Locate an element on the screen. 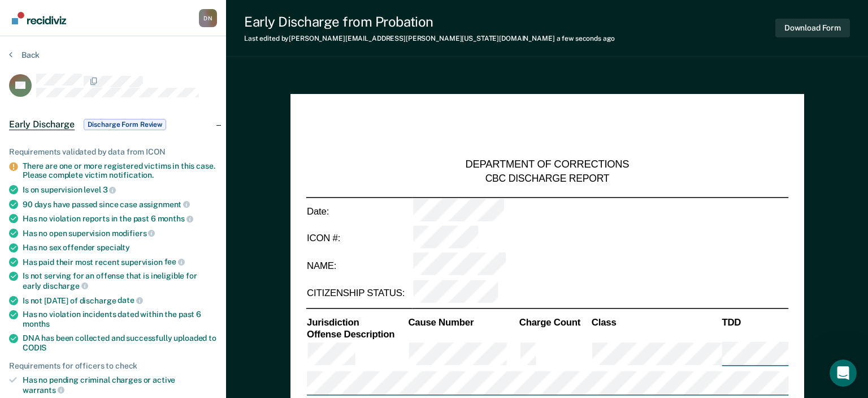 The image size is (868, 398). span: Messages is located at coordinates (169, 326).